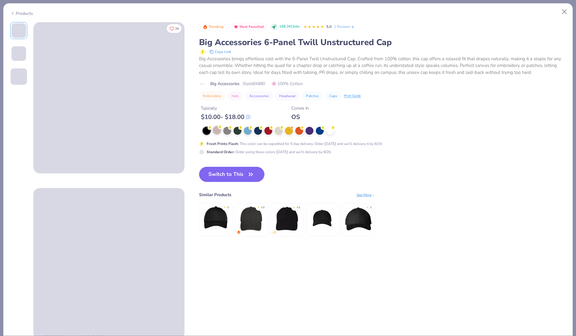 The image size is (576, 336). I want to click on button: Headwear, so click(287, 96).